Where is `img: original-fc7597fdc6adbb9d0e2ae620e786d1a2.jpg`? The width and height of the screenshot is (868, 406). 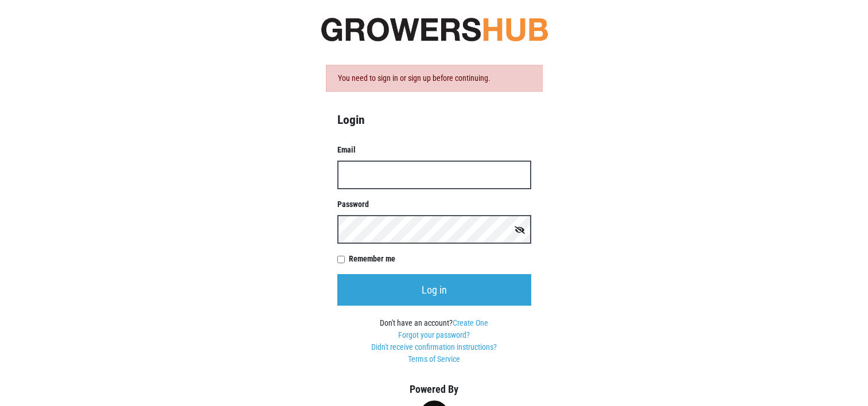
img: original-fc7597fdc6adbb9d0e2ae620e786d1a2.jpg is located at coordinates (434, 29).